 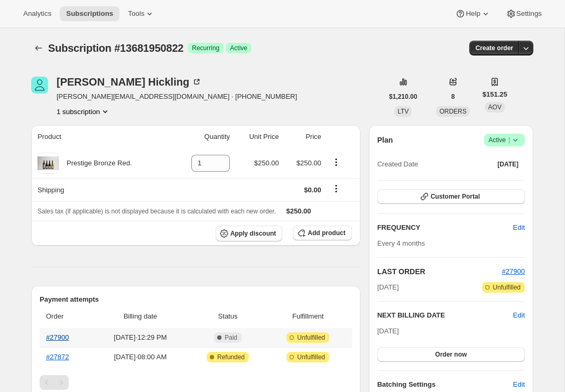 I want to click on span: Charlie Hickling, so click(x=40, y=85).